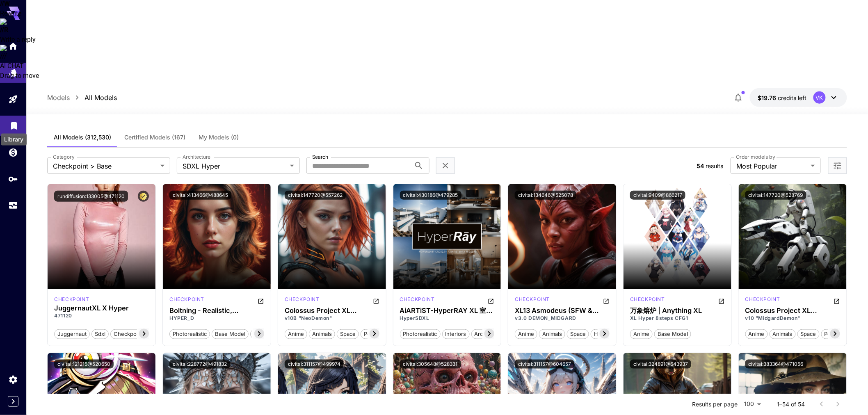 The width and height of the screenshot is (868, 415). What do you see at coordinates (263, 334) in the screenshot?
I see `span: woman` at bounding box center [263, 334].